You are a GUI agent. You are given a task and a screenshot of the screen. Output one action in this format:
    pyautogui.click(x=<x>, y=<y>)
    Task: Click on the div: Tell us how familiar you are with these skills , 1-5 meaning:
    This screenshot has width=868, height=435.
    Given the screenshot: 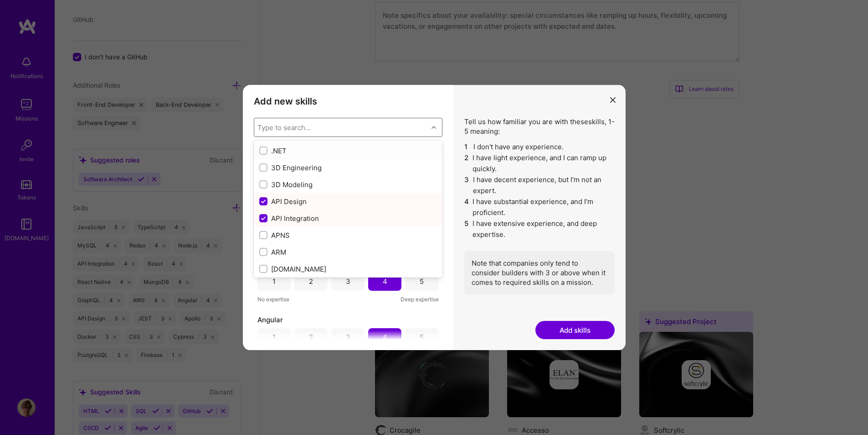 What is the action you would take?
    pyautogui.click(x=540, y=205)
    